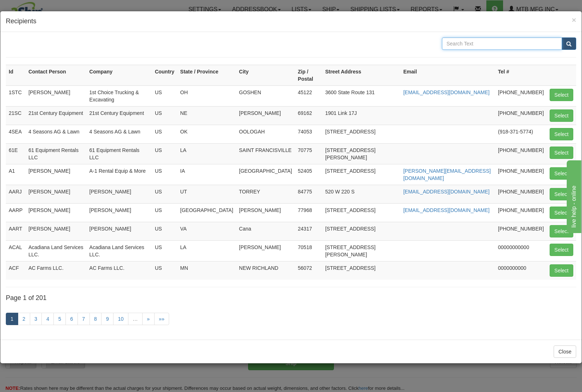  I want to click on td: VA, so click(207, 231).